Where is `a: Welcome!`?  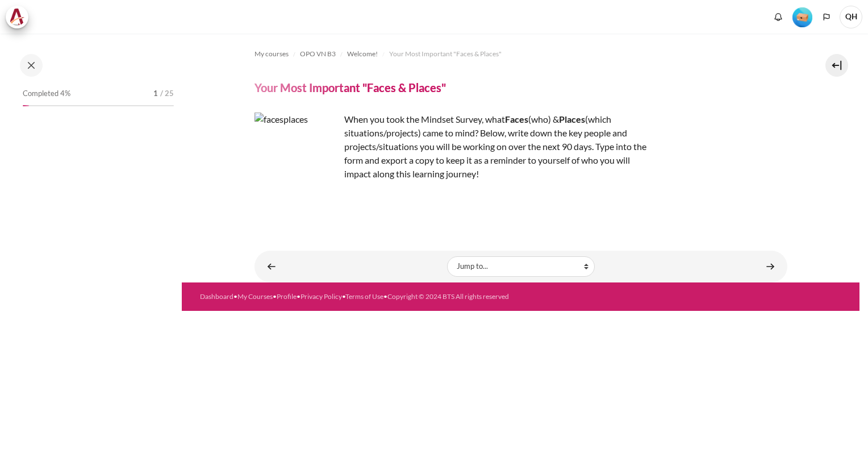
a: Welcome! is located at coordinates (363, 54).